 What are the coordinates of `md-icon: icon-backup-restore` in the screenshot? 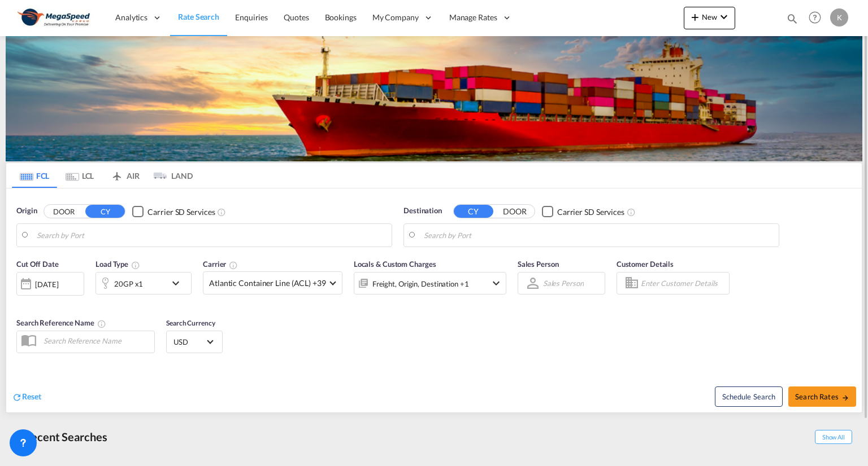 It's located at (17, 438).